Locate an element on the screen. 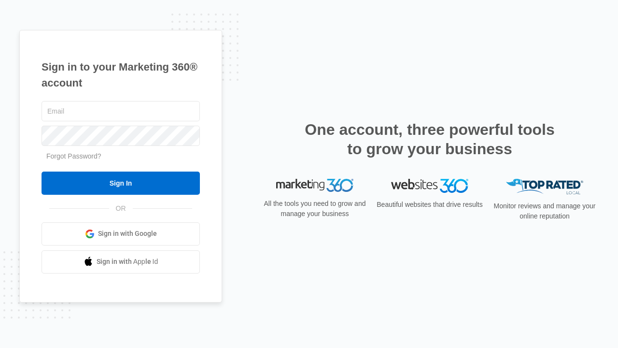 This screenshot has height=348, width=618. input: Email is located at coordinates (121, 111).